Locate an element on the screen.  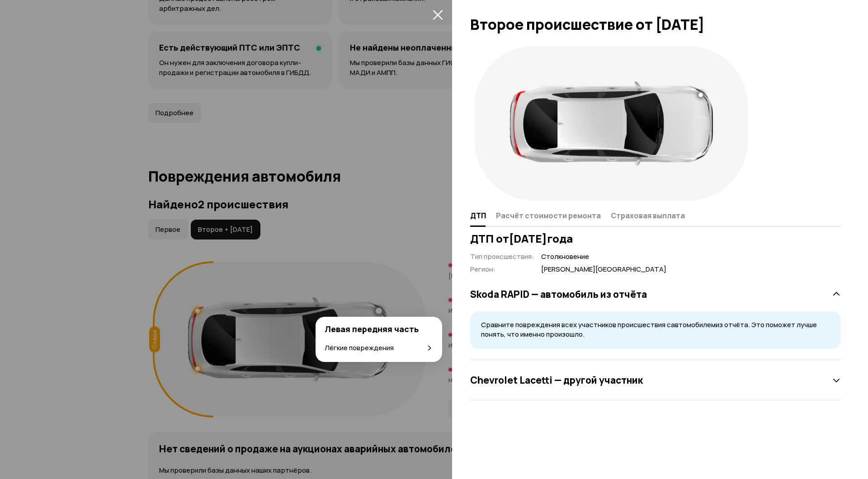
span: ДТП is located at coordinates (478, 216).